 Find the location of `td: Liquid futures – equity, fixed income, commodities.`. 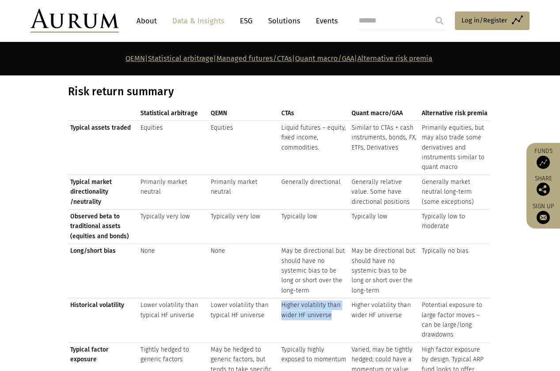

td: Liquid futures – equity, fixed income, commodities. is located at coordinates (314, 148).